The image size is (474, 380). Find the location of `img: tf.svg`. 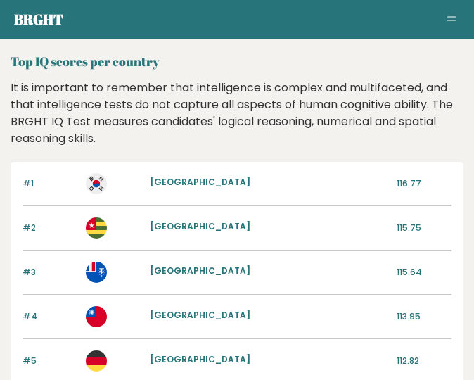

img: tf.svg is located at coordinates (96, 272).